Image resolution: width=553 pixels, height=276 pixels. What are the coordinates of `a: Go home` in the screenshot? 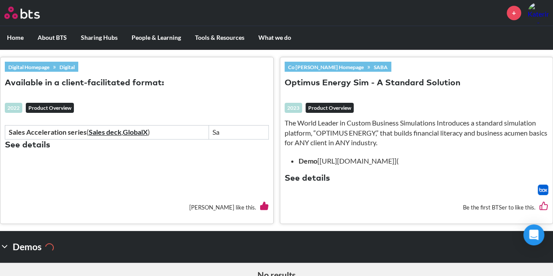 It's located at (30, 13).